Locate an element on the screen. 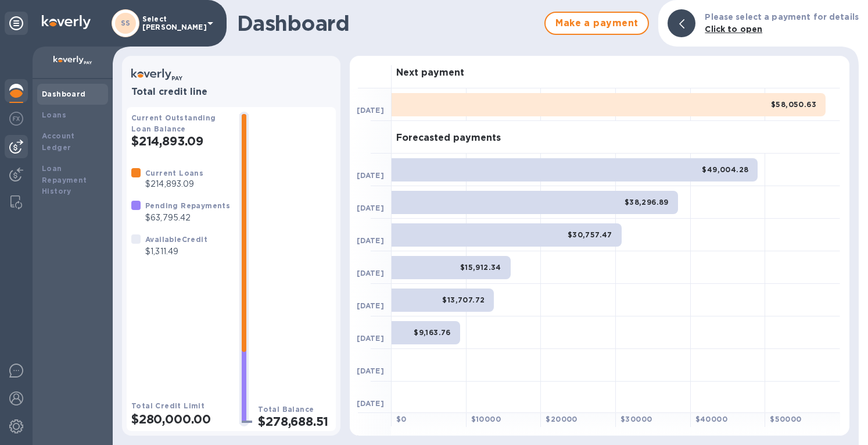 This screenshot has width=868, height=445. b: $ 20000 is located at coordinates (562, 419).